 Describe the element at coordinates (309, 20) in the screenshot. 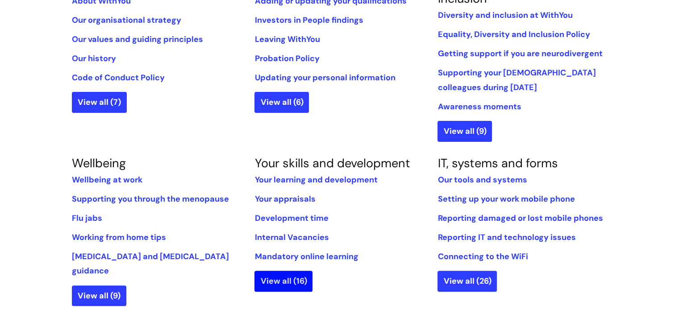

I see `a: Investors in People findings` at that location.